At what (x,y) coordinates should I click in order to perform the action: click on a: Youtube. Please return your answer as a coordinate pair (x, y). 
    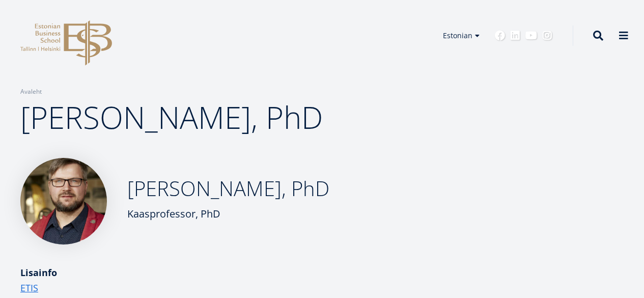
    Looking at the image, I should click on (531, 36).